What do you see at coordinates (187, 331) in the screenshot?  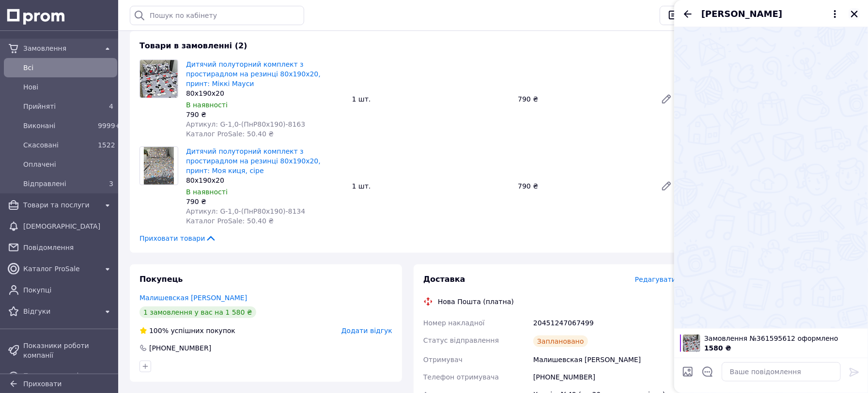 I see `div: успішних покупок` at bounding box center [187, 331].